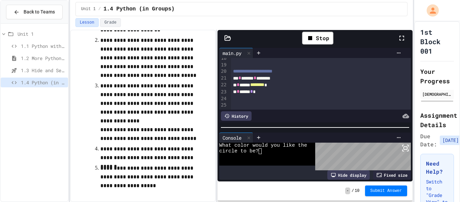  I want to click on h3: Need Help?, so click(437, 167).